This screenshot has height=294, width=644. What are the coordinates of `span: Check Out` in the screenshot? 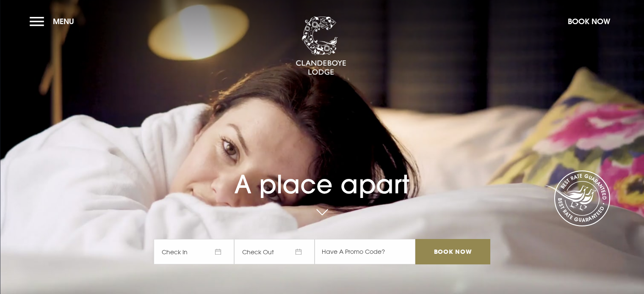 It's located at (275, 251).